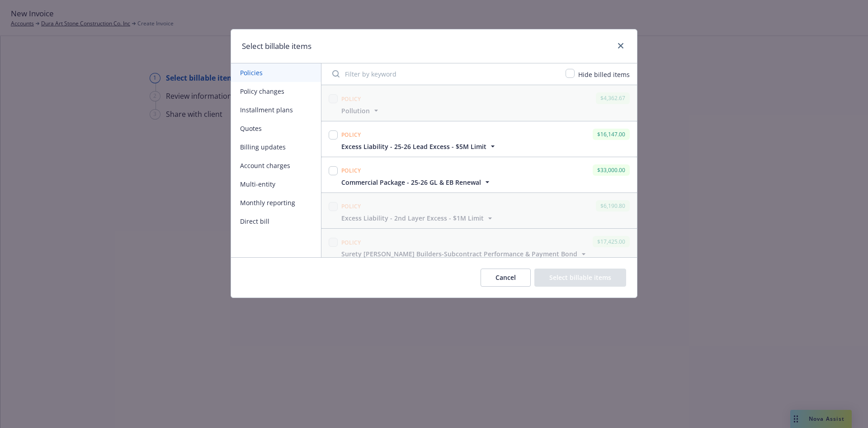  What do you see at coordinates (411, 182) in the screenshot?
I see `span: Commercial Package - 25-26 GL & EB Renewal` at bounding box center [411, 182].